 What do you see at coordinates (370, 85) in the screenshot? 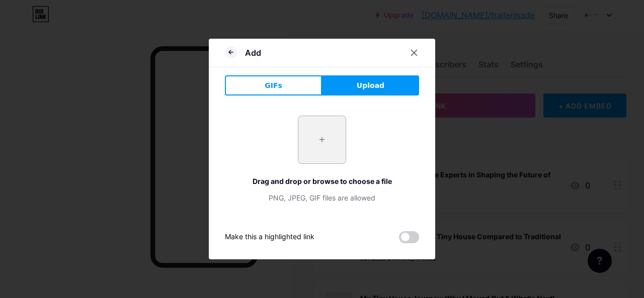
I see `span: Upload` at bounding box center [370, 85].